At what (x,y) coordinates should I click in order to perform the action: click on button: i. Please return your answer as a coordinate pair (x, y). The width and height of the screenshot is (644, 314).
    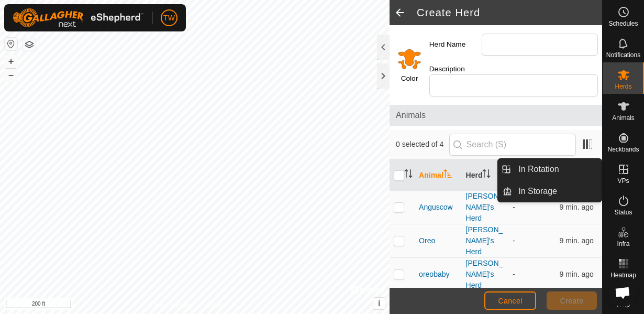
    Looking at the image, I should click on (379, 304).